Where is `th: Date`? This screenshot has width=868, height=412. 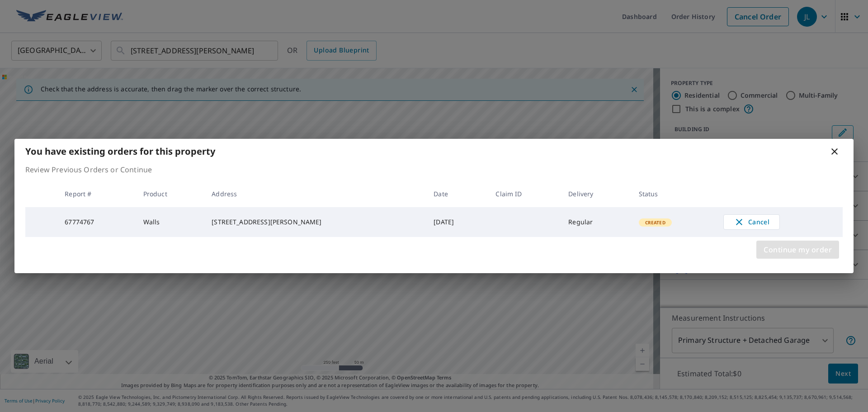
th: Date is located at coordinates (457, 194).